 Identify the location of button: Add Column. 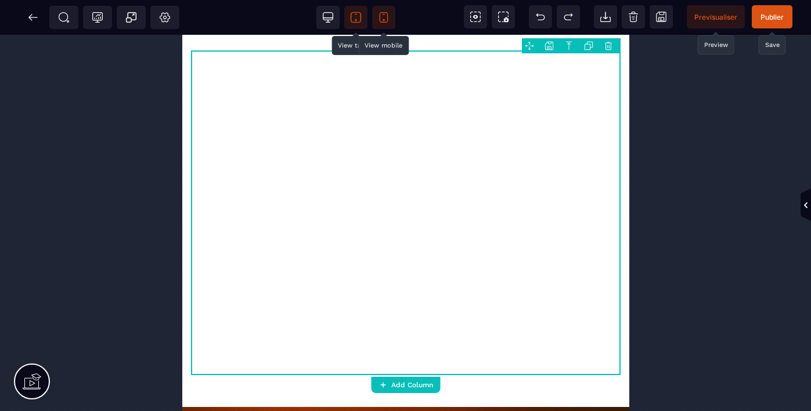
(405, 385).